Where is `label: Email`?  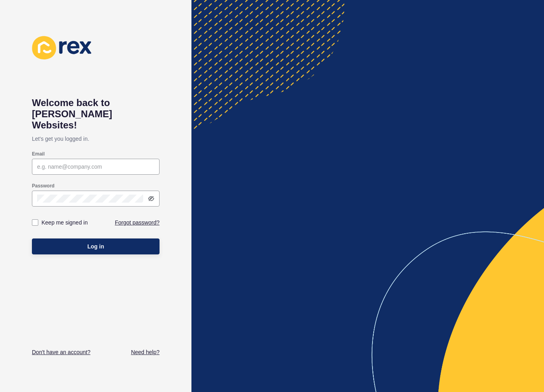 label: Email is located at coordinates (38, 154).